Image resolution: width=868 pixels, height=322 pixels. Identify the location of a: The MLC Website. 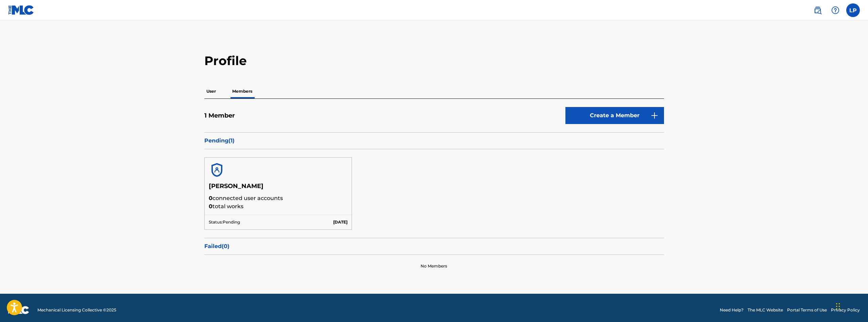
(765, 310).